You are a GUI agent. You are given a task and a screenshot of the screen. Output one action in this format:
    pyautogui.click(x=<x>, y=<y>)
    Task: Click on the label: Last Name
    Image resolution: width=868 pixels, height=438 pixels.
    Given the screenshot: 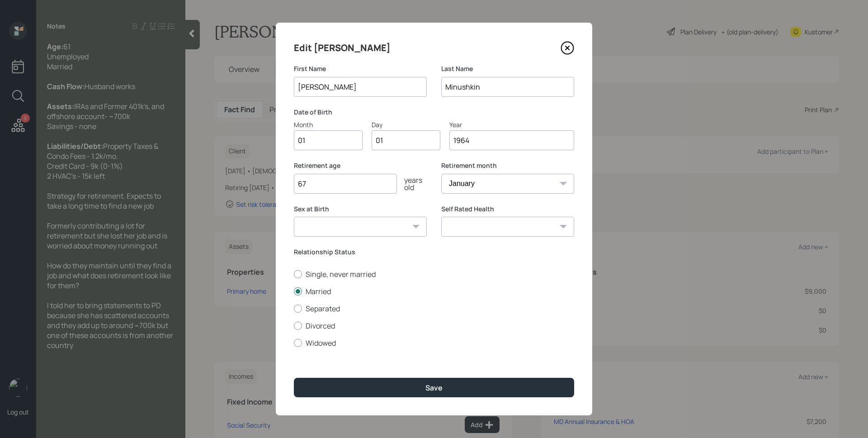 What is the action you would take?
    pyautogui.click(x=508, y=69)
    